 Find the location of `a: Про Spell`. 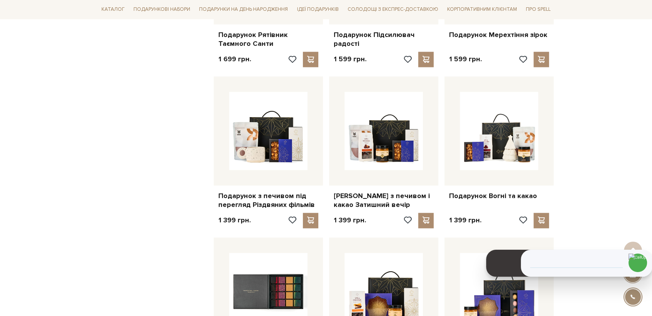

a: Про Spell is located at coordinates (538, 10).